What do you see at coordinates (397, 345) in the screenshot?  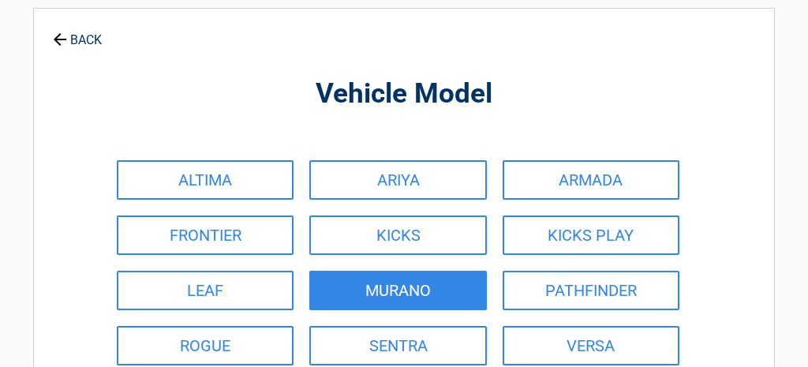 I see `a: SENTRA` at bounding box center [397, 345].